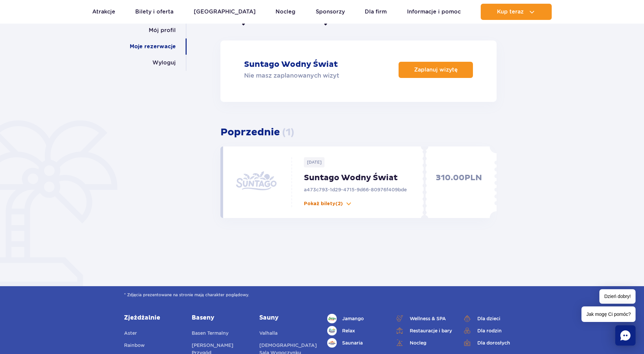 The width and height of the screenshot is (644, 354). I want to click on a: Moje rezerwacje, so click(153, 47).